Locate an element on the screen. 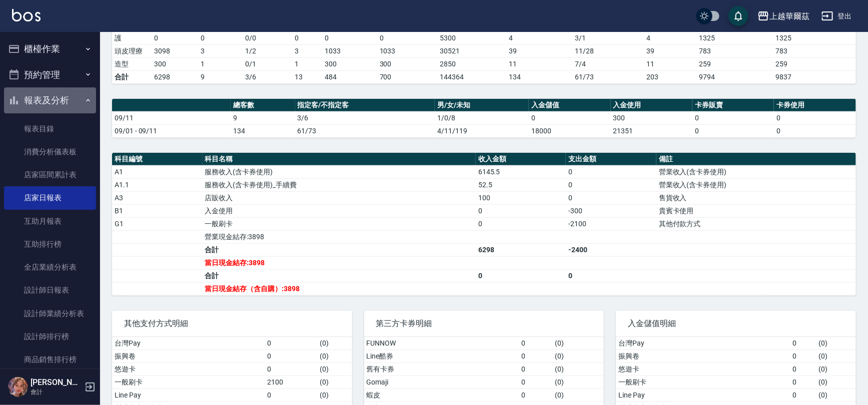 Image resolution: width=868 pixels, height=405 pixels. th: 入金使用 is located at coordinates (652, 105).